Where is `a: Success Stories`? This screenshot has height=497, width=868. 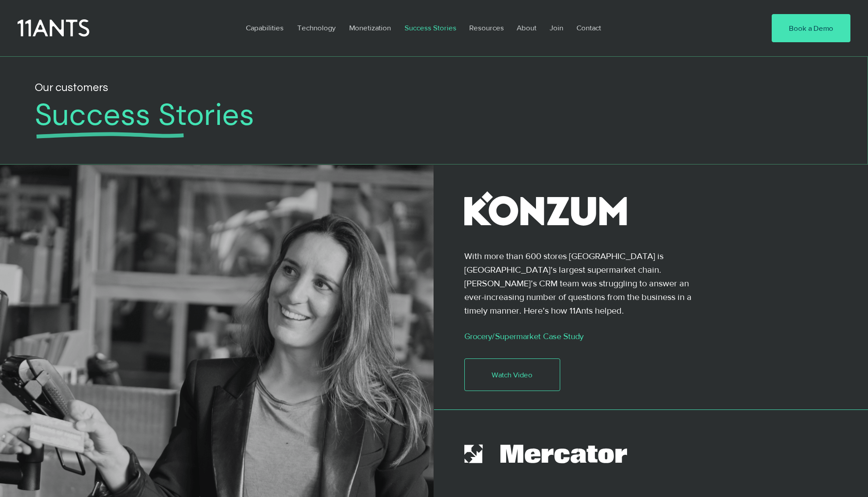 a: Success Stories is located at coordinates (430, 28).